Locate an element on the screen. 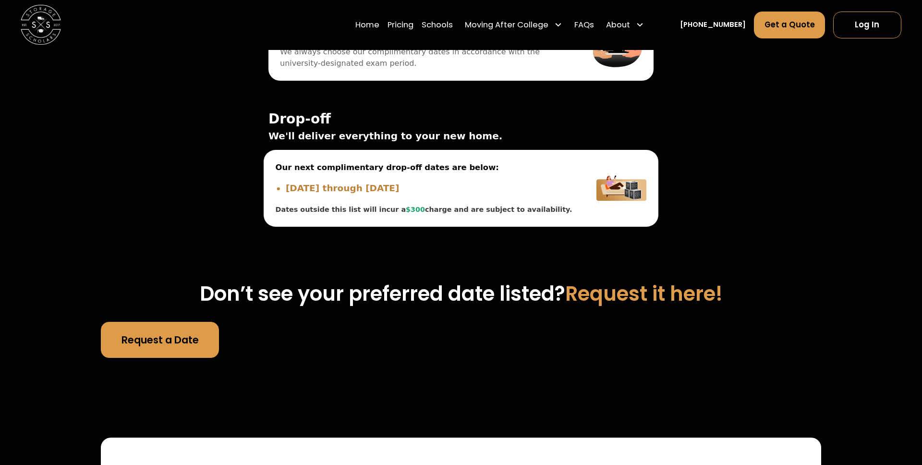 The width and height of the screenshot is (922, 465). a: Get a Quote is located at coordinates (789, 25).